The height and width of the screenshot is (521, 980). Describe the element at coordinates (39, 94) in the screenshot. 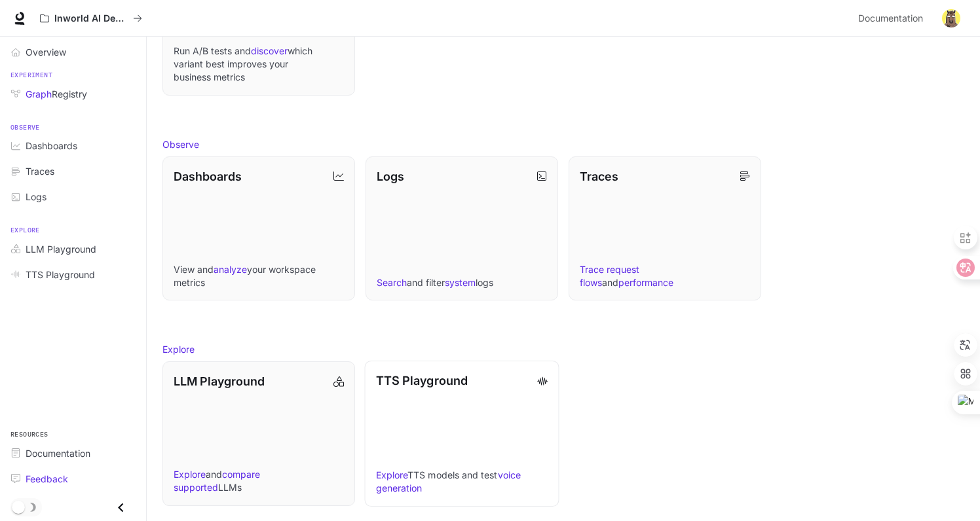

I see `xt-mark: Graph` at that location.